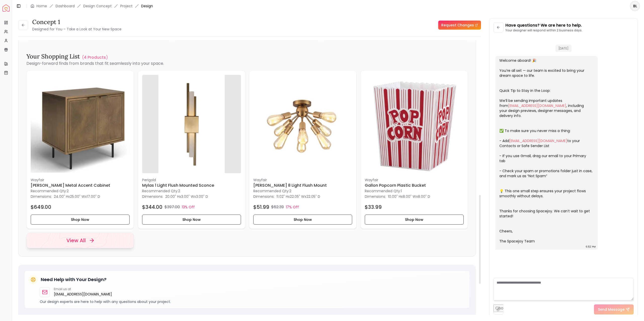 This screenshot has height=321, width=644. I want to click on span: BL, so click(635, 6).